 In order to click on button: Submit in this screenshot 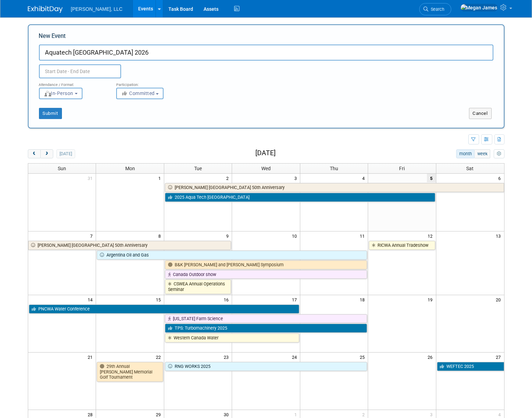, I will do `click(50, 113)`.